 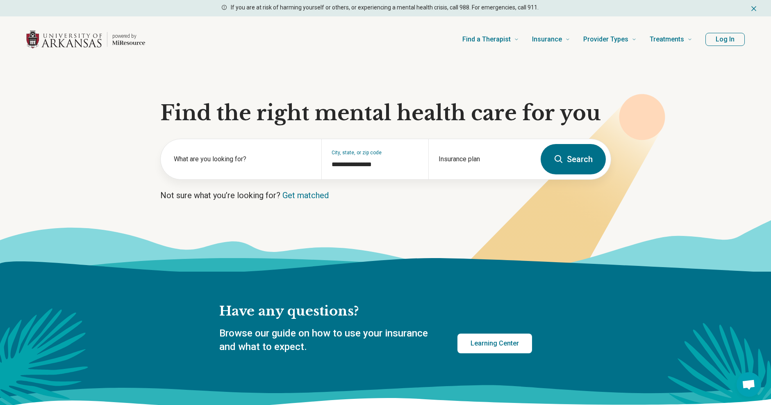 What do you see at coordinates (610, 39) in the screenshot?
I see `a: Provider Types` at bounding box center [610, 39].